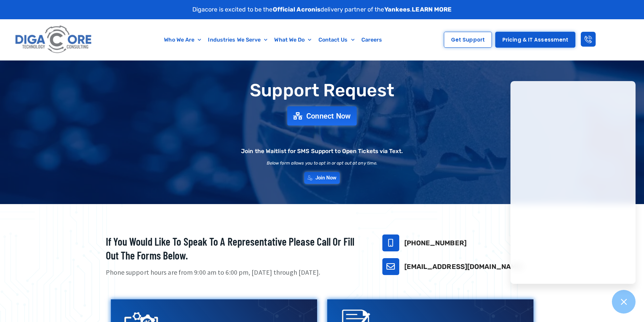 This screenshot has height=322, width=644. What do you see at coordinates (336, 40) in the screenshot?
I see `a: Contact Us` at bounding box center [336, 40].